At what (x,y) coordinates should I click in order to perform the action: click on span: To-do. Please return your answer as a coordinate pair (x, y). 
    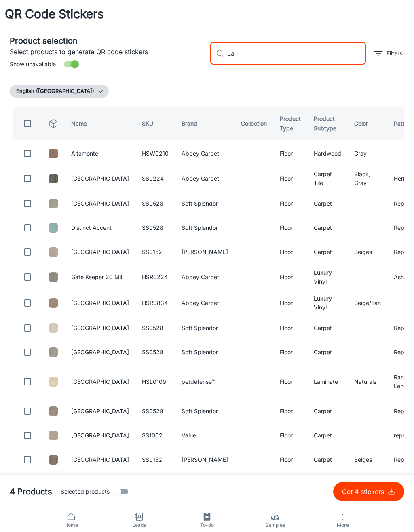
    Looking at the image, I should click on (207, 525).